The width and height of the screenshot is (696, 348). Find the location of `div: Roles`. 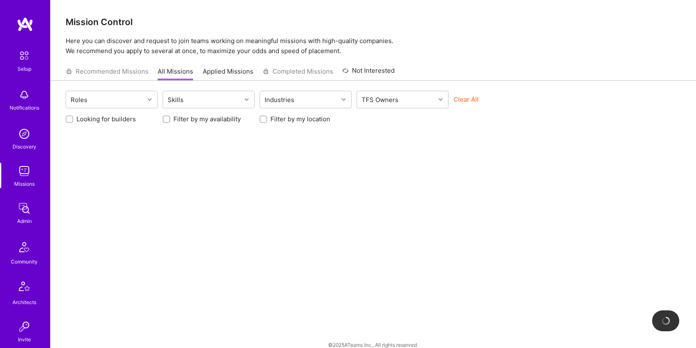

div: Roles is located at coordinates (79, 99).